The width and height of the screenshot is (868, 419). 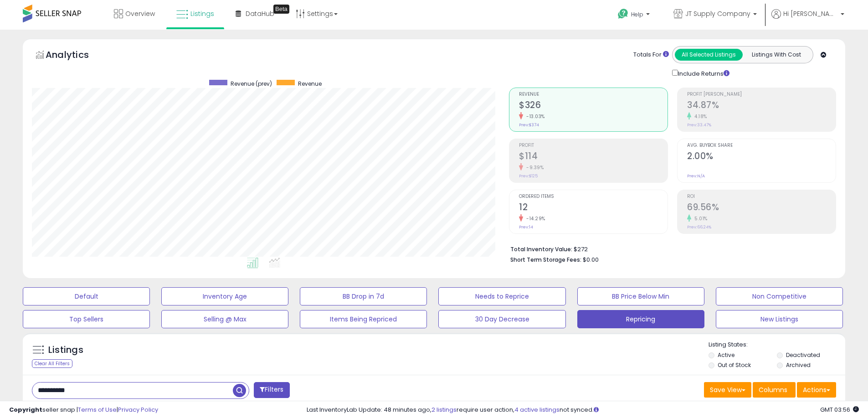 What do you see at coordinates (641, 319) in the screenshot?
I see `button: Repricing` at bounding box center [641, 319].